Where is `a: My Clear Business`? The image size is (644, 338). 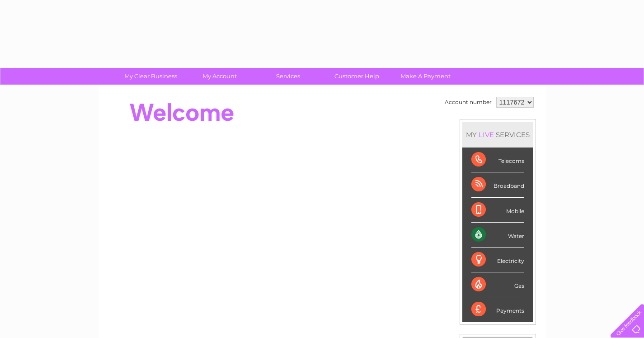
a: My Clear Business is located at coordinates (151, 76).